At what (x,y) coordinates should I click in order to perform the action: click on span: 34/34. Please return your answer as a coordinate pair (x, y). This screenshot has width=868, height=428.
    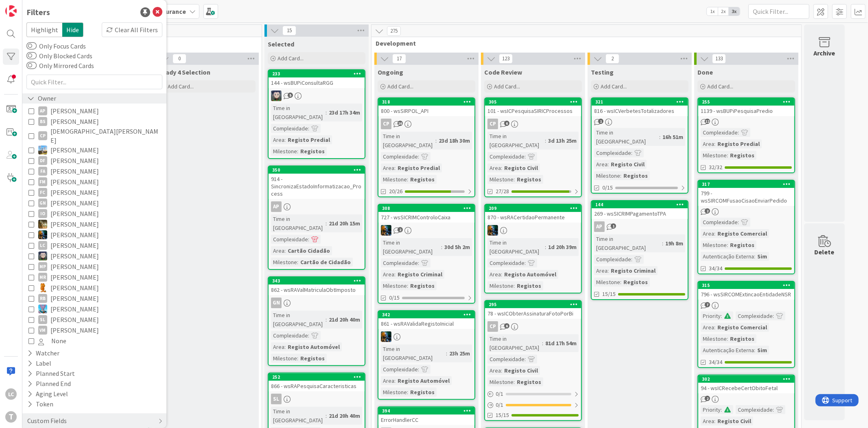
    Looking at the image, I should click on (715, 268).